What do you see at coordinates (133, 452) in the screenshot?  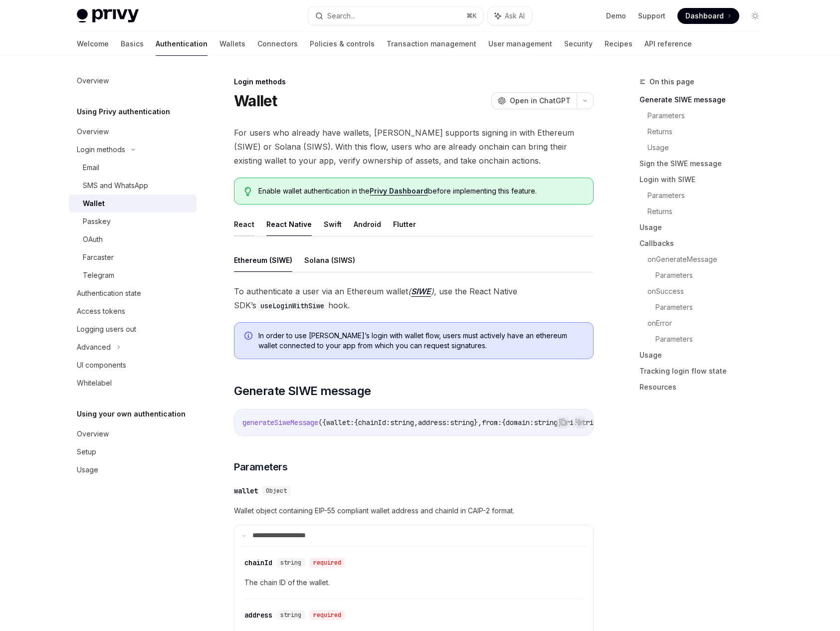 I see `a: Setup` at bounding box center [133, 452].